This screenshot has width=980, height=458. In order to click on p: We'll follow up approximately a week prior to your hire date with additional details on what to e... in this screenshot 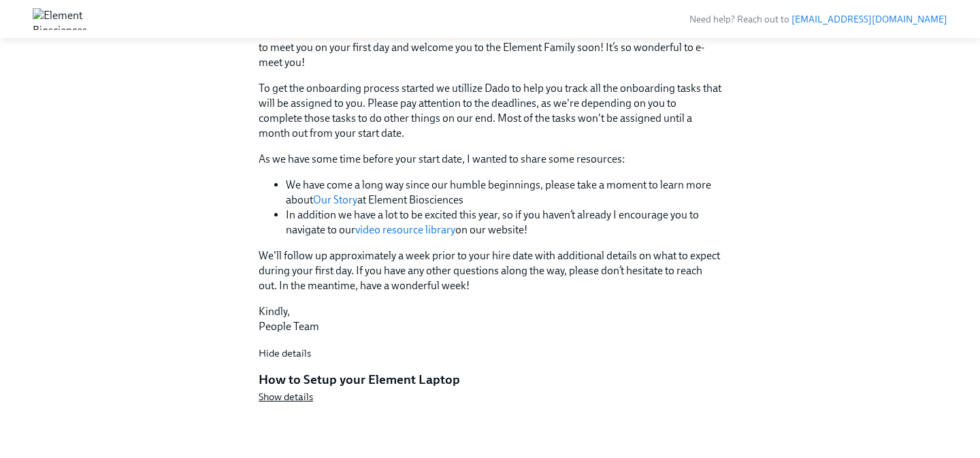, I will do `click(490, 271)`.